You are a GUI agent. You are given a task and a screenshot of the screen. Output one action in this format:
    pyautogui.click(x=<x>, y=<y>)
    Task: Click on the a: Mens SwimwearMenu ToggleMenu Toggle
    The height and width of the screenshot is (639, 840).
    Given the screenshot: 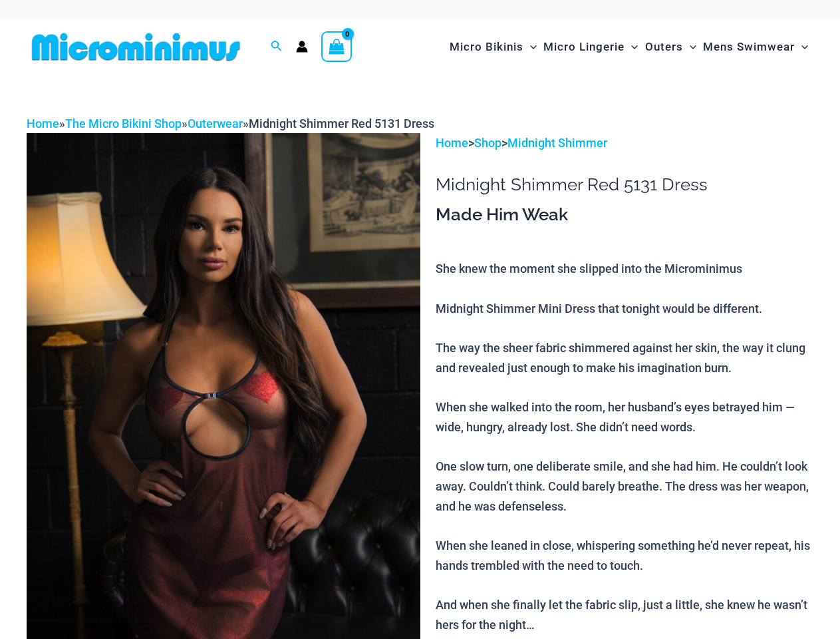 What is the action you would take?
    pyautogui.click(x=756, y=47)
    